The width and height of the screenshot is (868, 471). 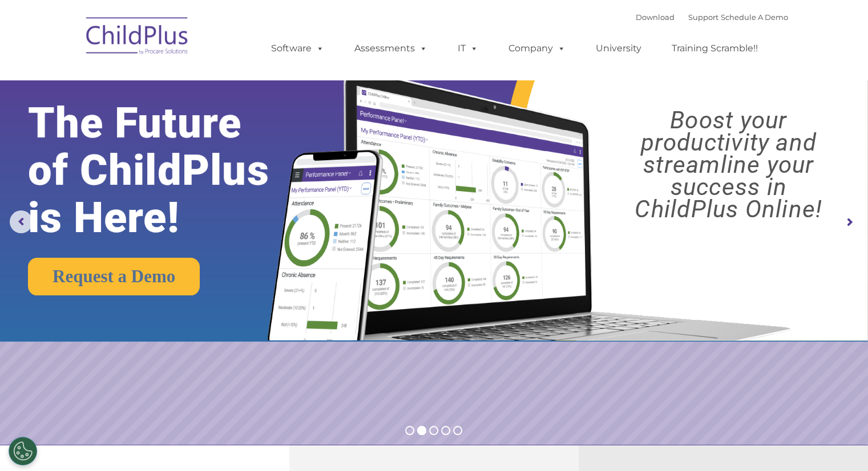 I want to click on rs-layer: Boost your productivity and streamline your success in ChildPlus Online!, so click(x=728, y=164).